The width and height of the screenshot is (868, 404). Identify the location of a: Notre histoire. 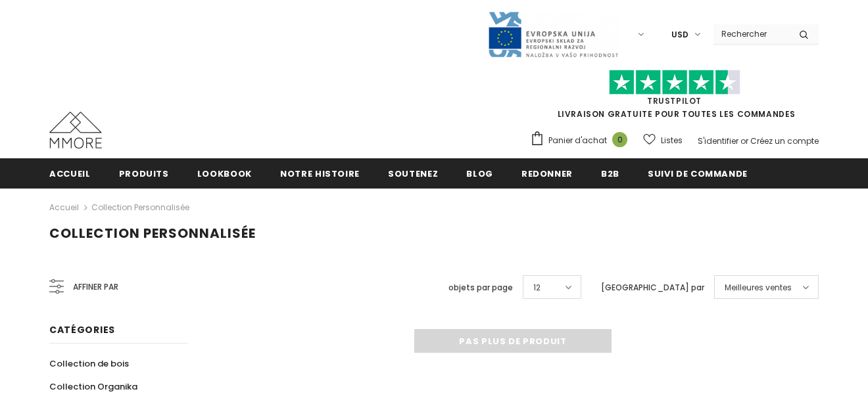
(319, 173).